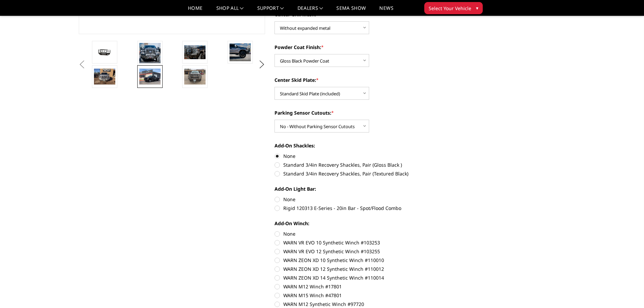 Image resolution: width=644 pixels, height=308 pixels. What do you see at coordinates (368, 242) in the screenshot?
I see `label: WARN VR EVO 10 Synthetic Winch #103253` at bounding box center [368, 242].